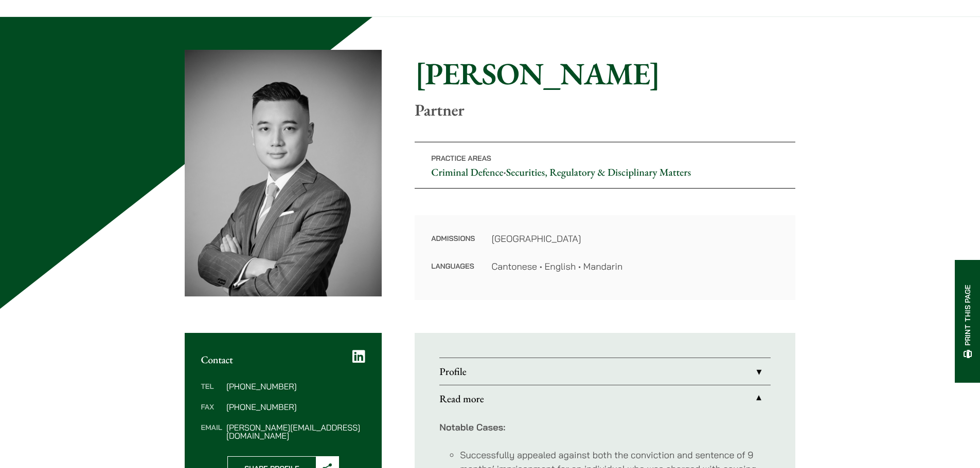  What do you see at coordinates (467, 172) in the screenshot?
I see `a: Criminal Defence` at bounding box center [467, 172].